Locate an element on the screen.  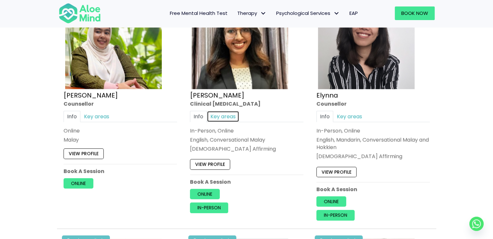
a: TherapyTherapy: submenu is located at coordinates (252, 13).